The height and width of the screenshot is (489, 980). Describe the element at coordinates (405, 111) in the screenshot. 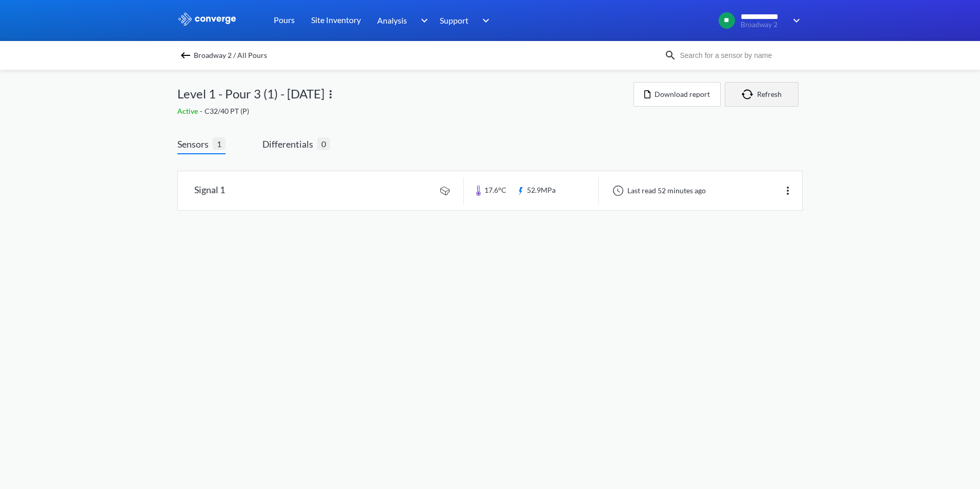

I see `div: C32/40 PT (P)` at that location.